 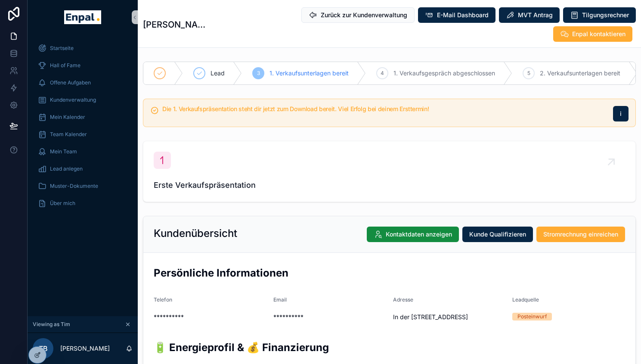 I want to click on span: Adresse, so click(x=403, y=299).